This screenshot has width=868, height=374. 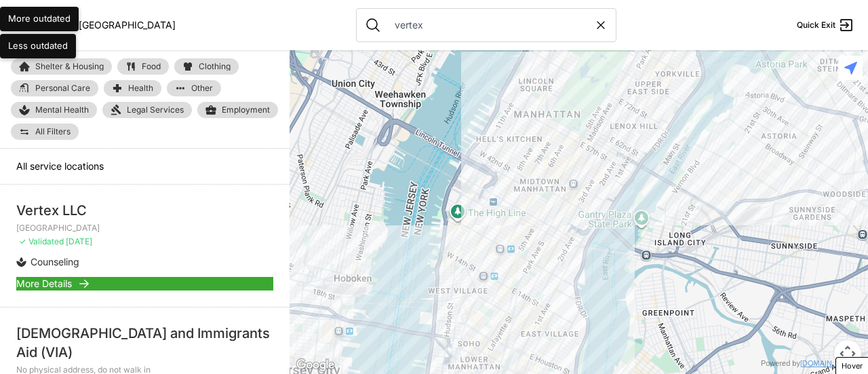 What do you see at coordinates (206, 66) in the screenshot?
I see `a: Clothing` at bounding box center [206, 66].